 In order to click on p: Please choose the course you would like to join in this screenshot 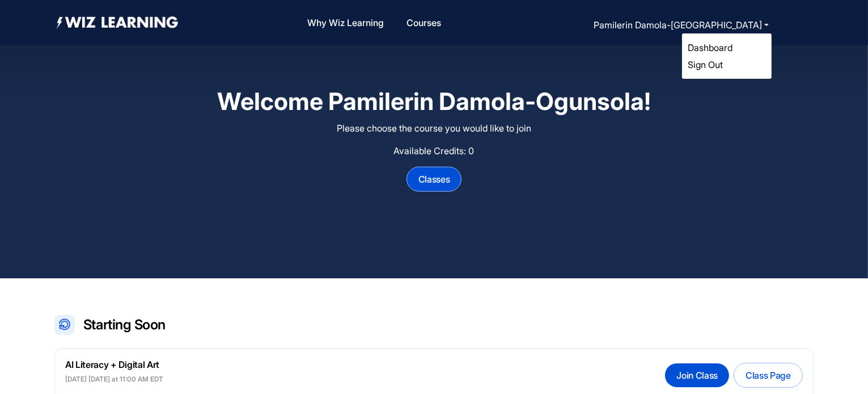, I will do `click(433, 128)`.